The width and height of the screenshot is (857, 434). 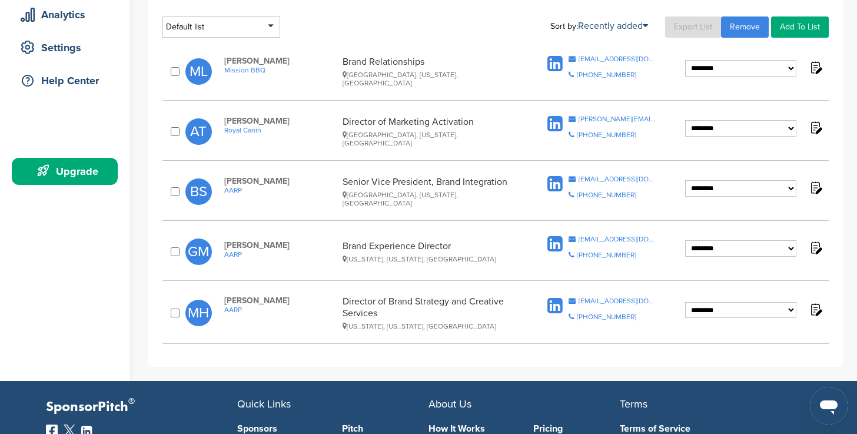 What do you see at coordinates (577, 429) in the screenshot?
I see `a: Pricing` at bounding box center [577, 429].